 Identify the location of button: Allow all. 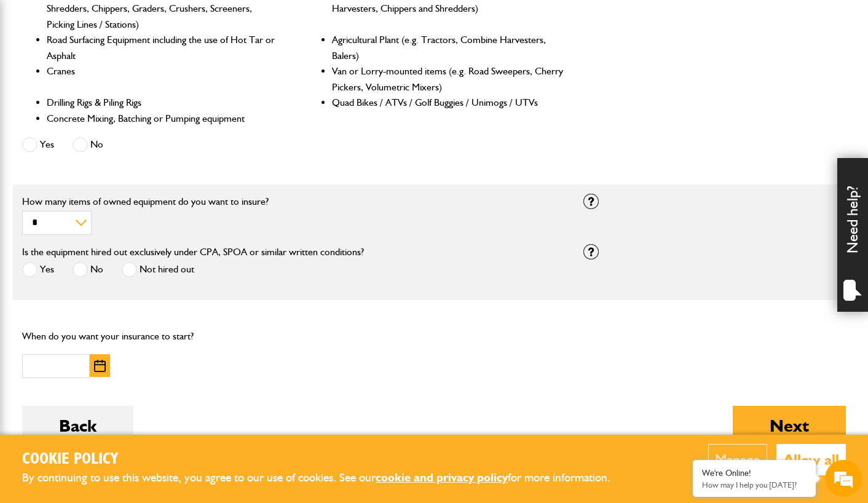
(811, 459).